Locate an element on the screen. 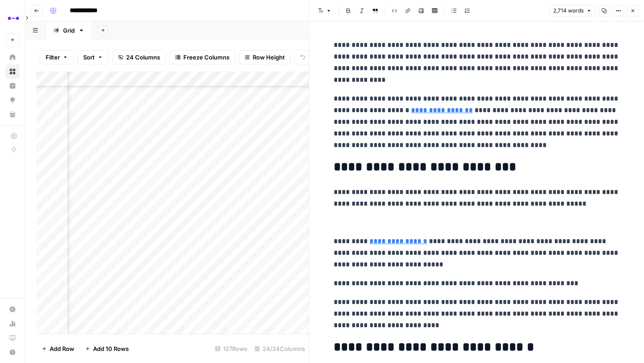  span: Filter is located at coordinates (52, 57).